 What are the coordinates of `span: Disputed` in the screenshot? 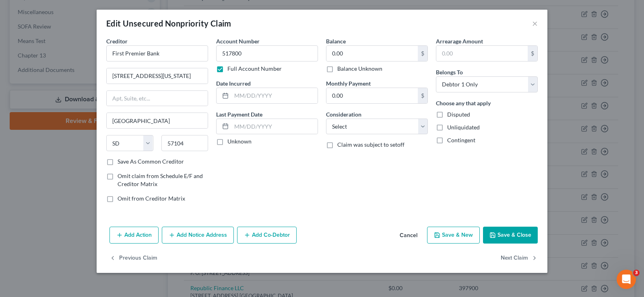 It's located at (458, 114).